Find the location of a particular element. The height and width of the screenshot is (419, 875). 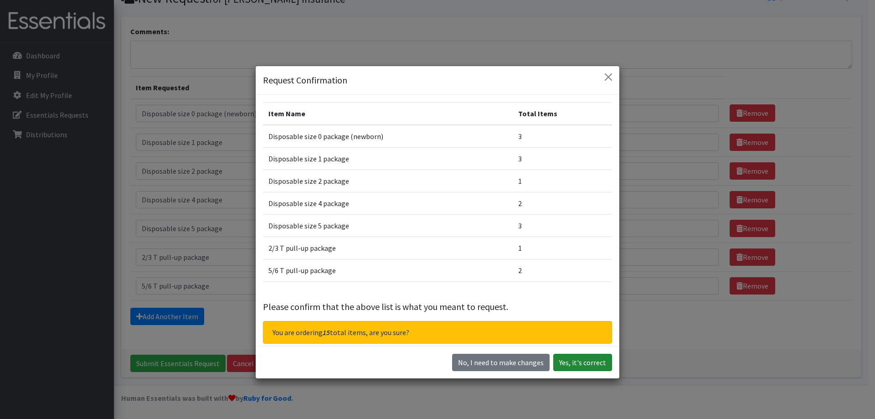

h5: Request Confirmation is located at coordinates (305, 80).